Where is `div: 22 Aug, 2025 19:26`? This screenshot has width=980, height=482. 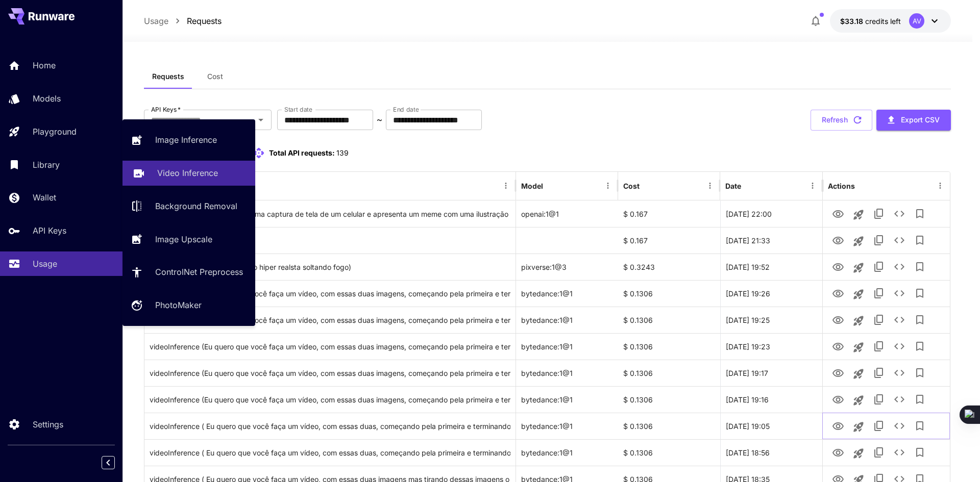 div: 22 Aug, 2025 19:26 is located at coordinates (771, 293).